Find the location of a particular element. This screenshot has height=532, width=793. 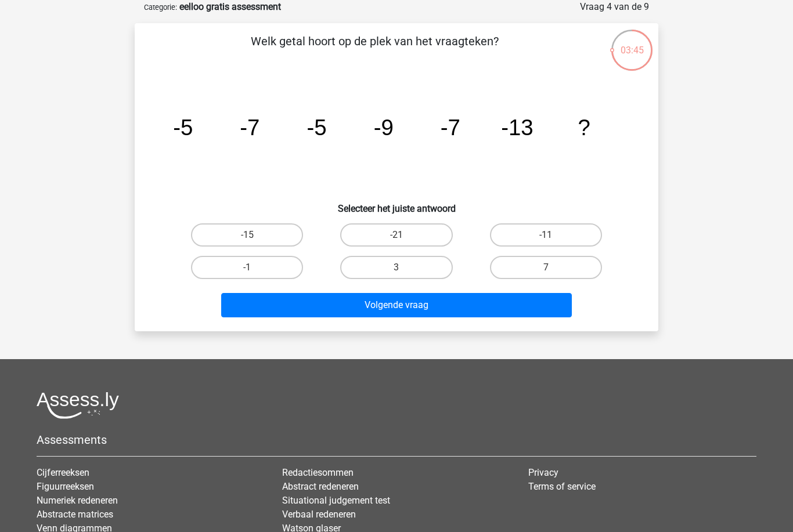

a: Cijferreeksen is located at coordinates (63, 472).